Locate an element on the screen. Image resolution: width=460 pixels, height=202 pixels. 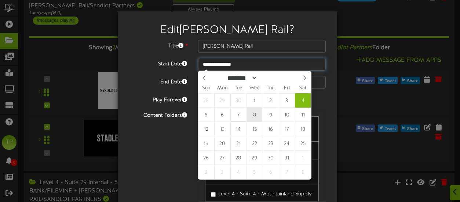
span: October 8, 2025 is located at coordinates (254, 114).